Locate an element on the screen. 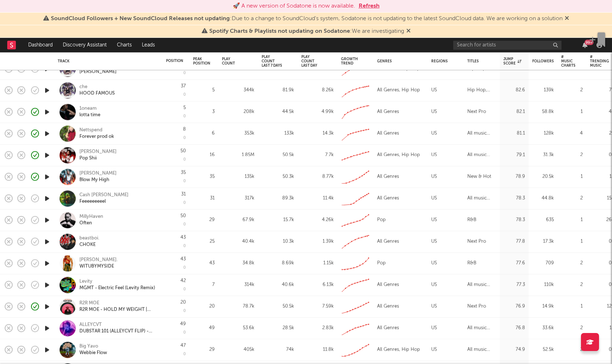 Image resolution: width=612 pixels, height=364 pixels. div: Nettspend is located at coordinates (97, 130).